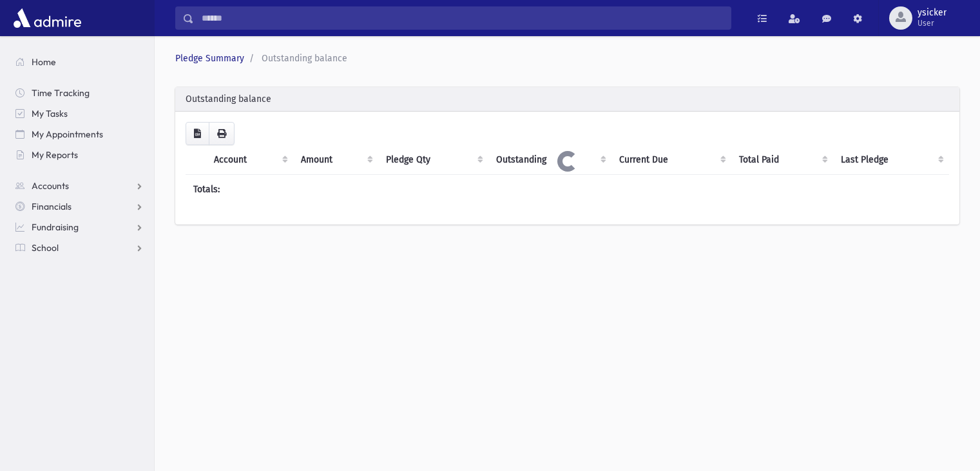  What do you see at coordinates (80, 227) in the screenshot?
I see `a: Fundraising` at bounding box center [80, 227].